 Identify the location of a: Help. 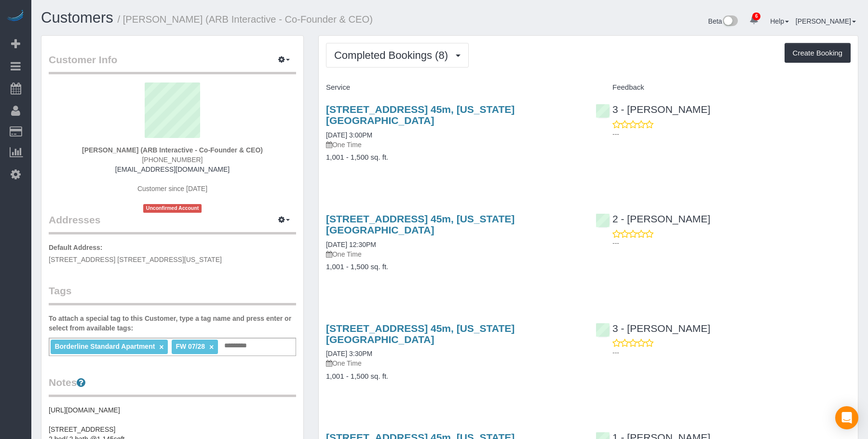
(779, 21).